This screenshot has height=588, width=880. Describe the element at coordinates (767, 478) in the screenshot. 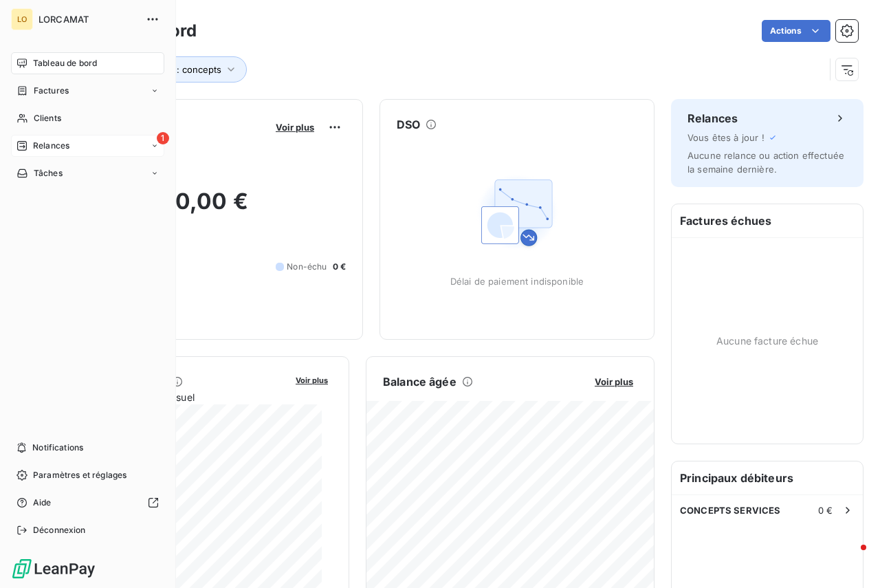

I see `h6: Principaux débiteurs` at that location.